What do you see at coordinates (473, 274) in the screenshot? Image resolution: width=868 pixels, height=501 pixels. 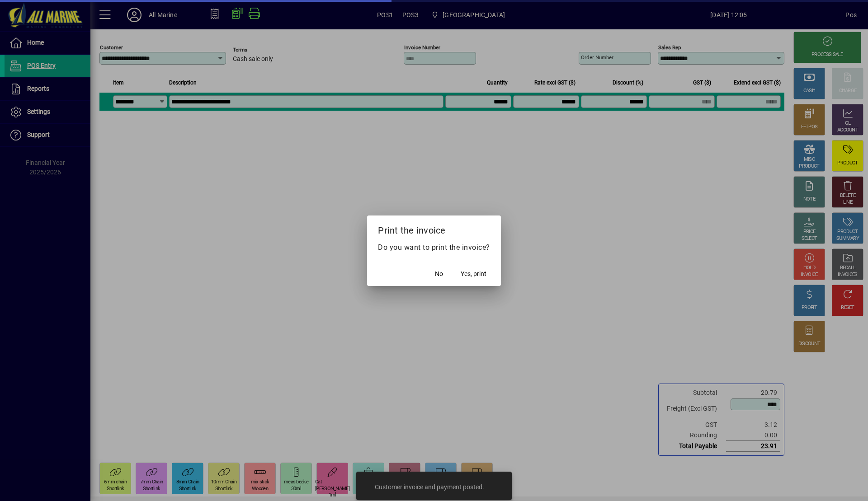 I see `button: Yes, print` at bounding box center [473, 274].